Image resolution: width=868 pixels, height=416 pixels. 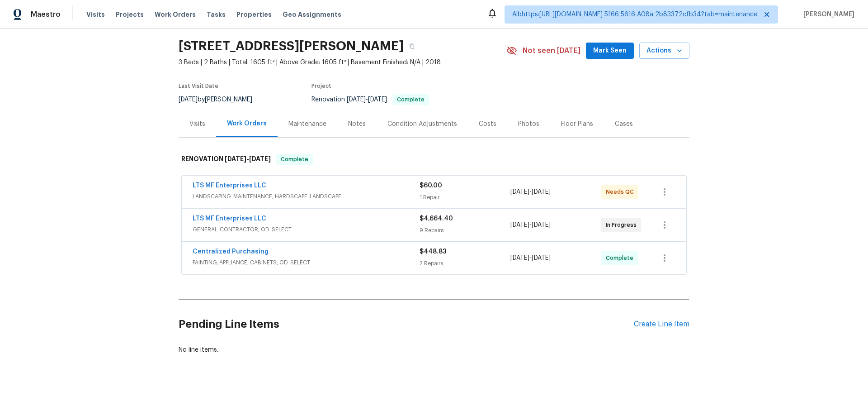 What do you see at coordinates (422, 124) in the screenshot?
I see `div: Condition Adjustments` at bounding box center [422, 124].